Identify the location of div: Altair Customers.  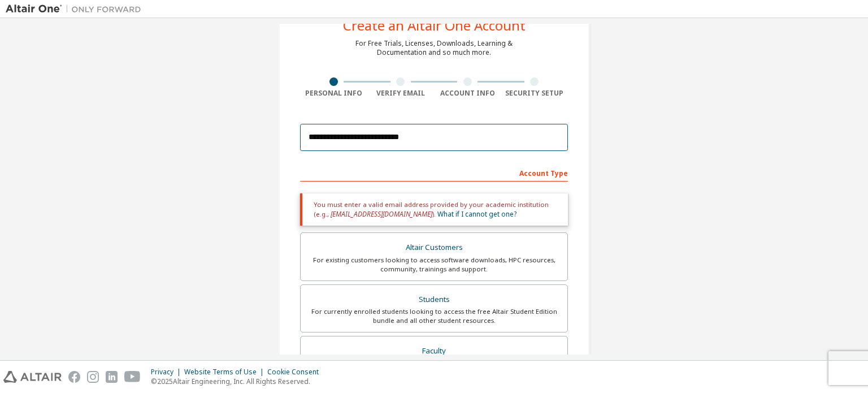
(434, 248).